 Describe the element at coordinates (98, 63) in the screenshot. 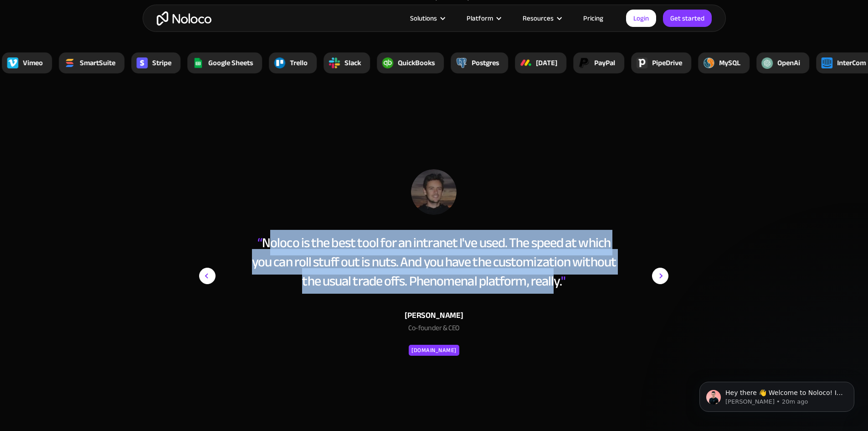

I see `div: SmartSuite` at that location.